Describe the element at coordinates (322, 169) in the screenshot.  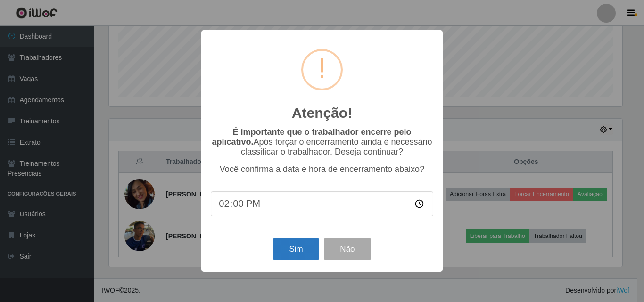
I see `p: Você confirma a data e hora de encerramento abaixo?` at that location.